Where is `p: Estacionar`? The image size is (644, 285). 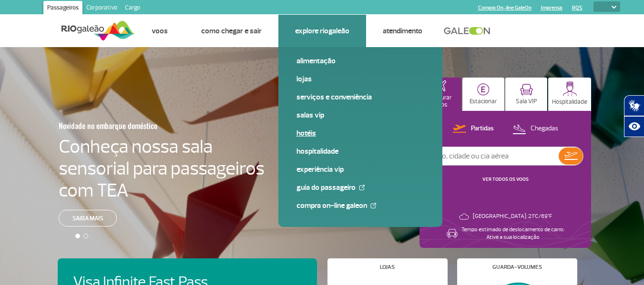
p: Estacionar is located at coordinates (483, 101).